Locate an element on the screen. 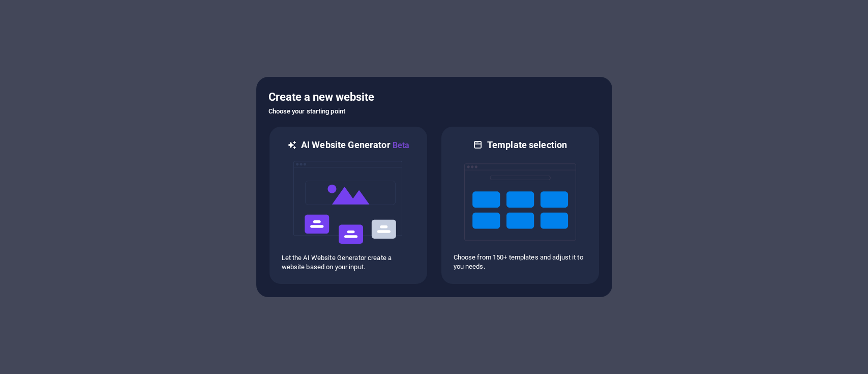  h5: Create a new website is located at coordinates (434, 97).